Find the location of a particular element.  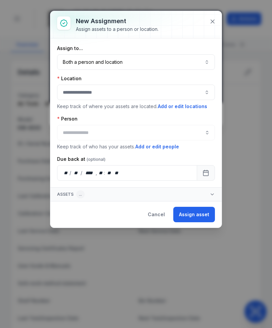

label: Person is located at coordinates (67, 119).